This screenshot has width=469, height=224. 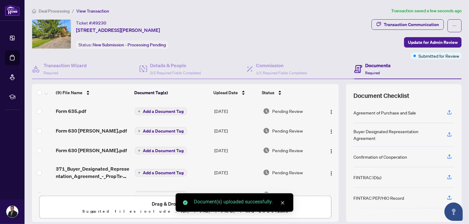 What do you see at coordinates (397, 135) in the screenshot?
I see `div: Buyer Designated Representation Agreement` at bounding box center [397, 135].